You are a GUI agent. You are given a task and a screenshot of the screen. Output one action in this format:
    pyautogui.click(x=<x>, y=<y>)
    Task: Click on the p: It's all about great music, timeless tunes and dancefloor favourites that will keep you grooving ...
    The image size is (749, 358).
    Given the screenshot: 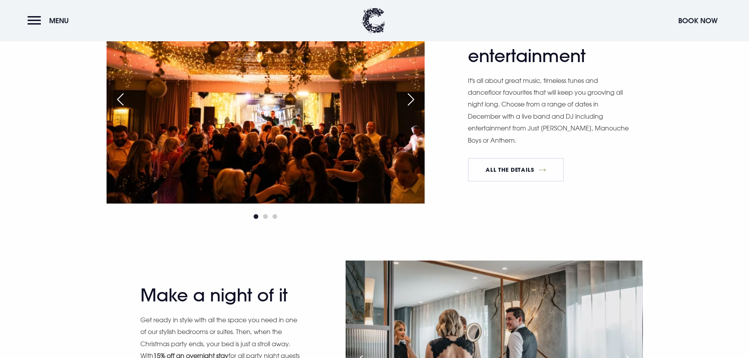 What is the action you would take?
    pyautogui.click(x=549, y=110)
    